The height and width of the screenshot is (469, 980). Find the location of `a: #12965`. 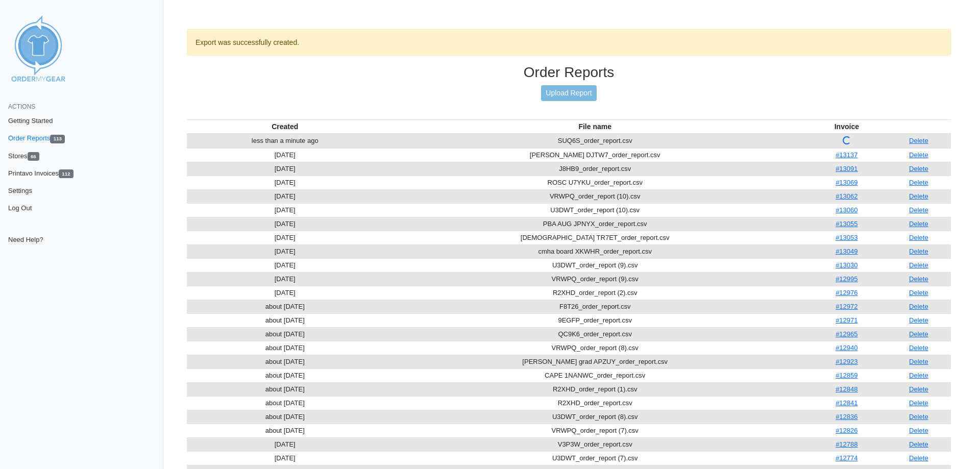

a: #12965 is located at coordinates (846, 334).